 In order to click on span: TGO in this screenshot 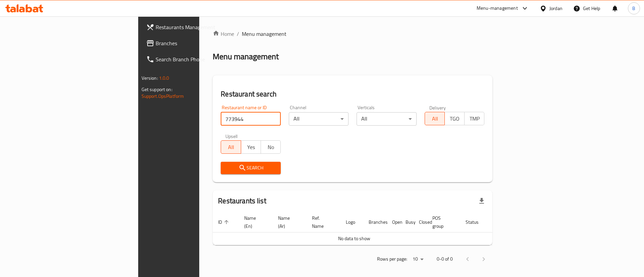, I will do `click(454, 119)`.